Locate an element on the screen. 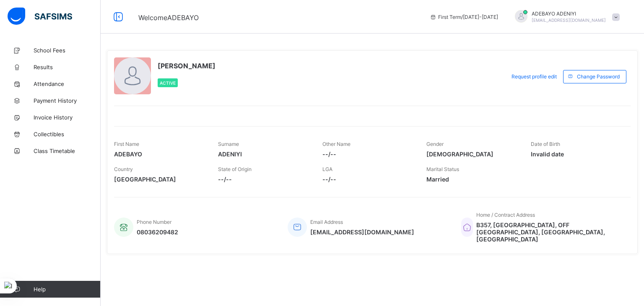  span: Payment History is located at coordinates (67, 101).